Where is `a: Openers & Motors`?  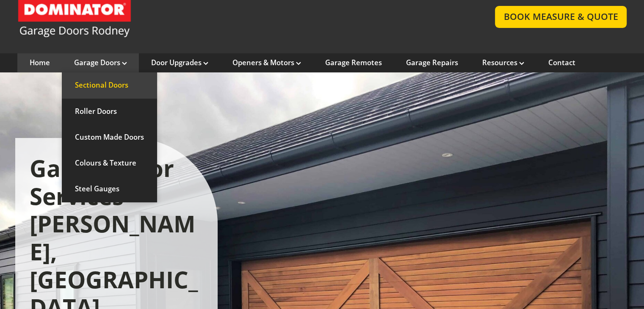 a: Openers & Motors is located at coordinates (267, 63).